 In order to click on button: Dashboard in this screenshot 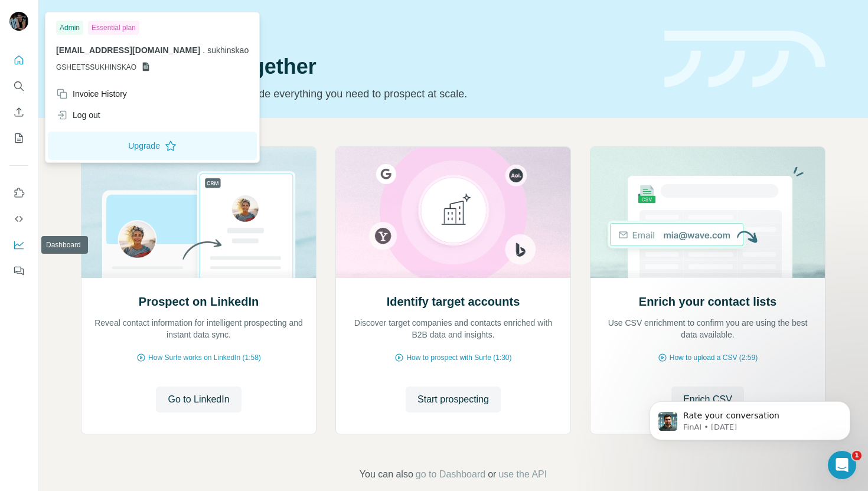, I will do `click(19, 245)`.